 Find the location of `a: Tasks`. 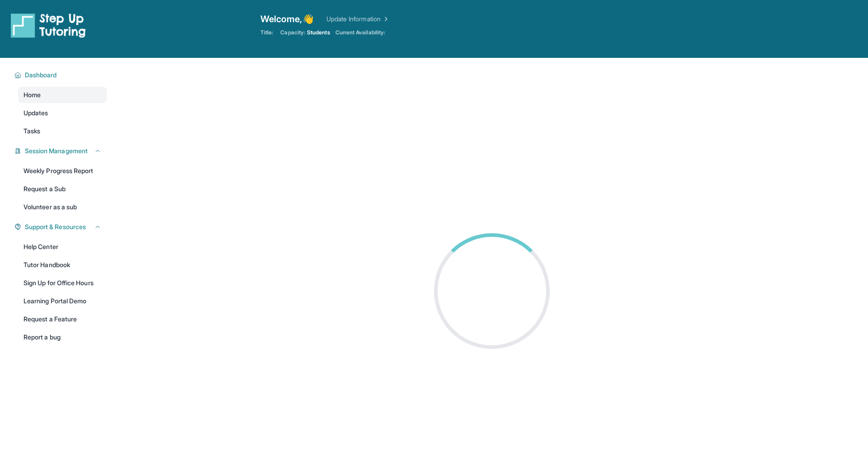

a: Tasks is located at coordinates (62, 131).